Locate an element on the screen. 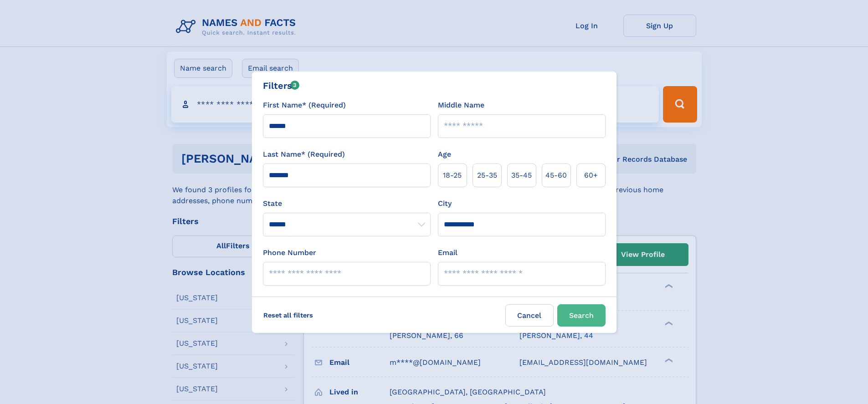 The height and width of the screenshot is (404, 868). label: Cancel is located at coordinates (530, 315).